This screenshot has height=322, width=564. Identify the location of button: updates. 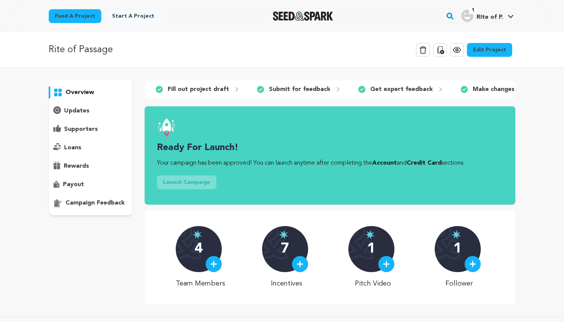
(91, 111).